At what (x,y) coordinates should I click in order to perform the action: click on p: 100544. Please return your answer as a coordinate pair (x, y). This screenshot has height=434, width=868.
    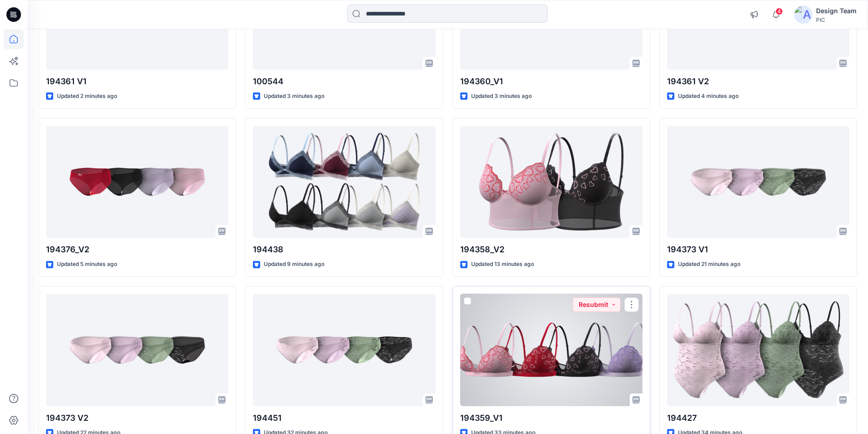
    Looking at the image, I should click on (344, 81).